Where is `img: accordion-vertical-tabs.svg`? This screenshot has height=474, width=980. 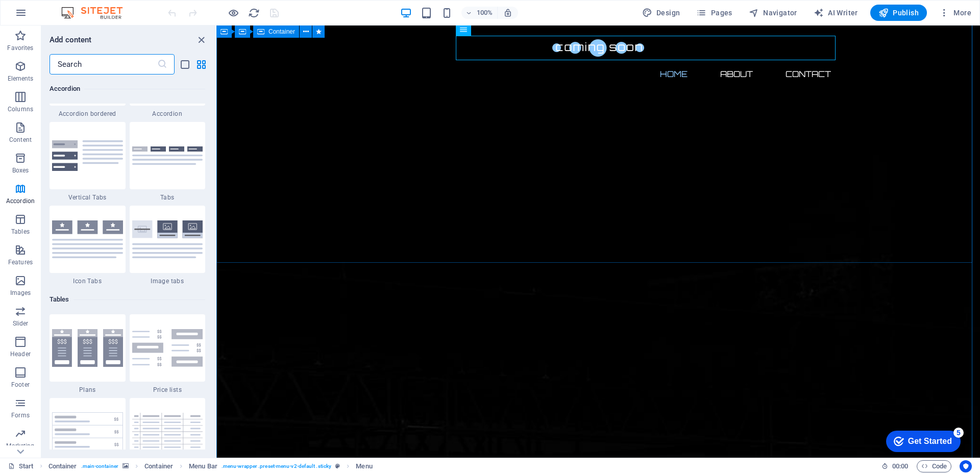 img: accordion-vertical-tabs.svg is located at coordinates (88, 156).